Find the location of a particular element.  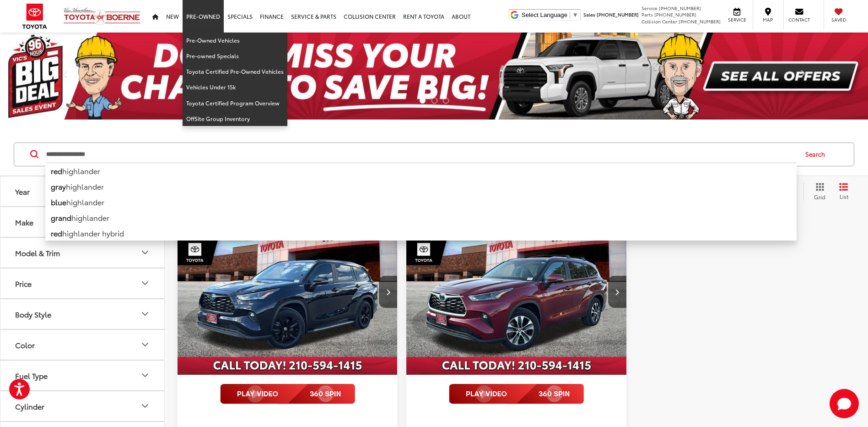

span: Contact is located at coordinates (798, 20).